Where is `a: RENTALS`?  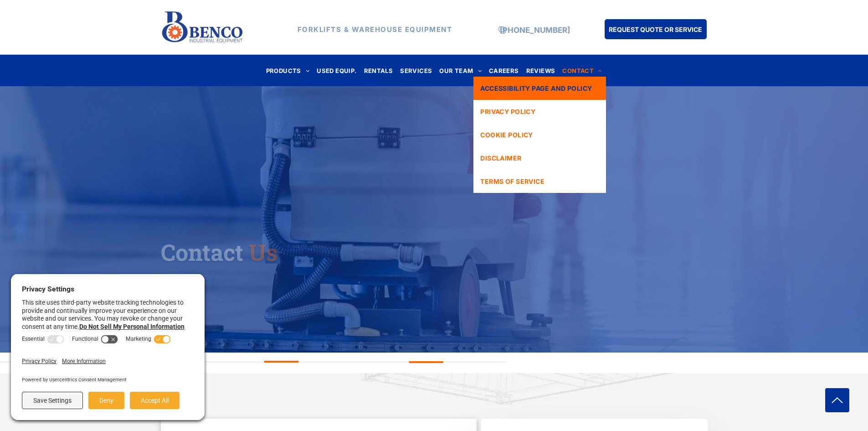
a: RENTALS is located at coordinates (379, 70).